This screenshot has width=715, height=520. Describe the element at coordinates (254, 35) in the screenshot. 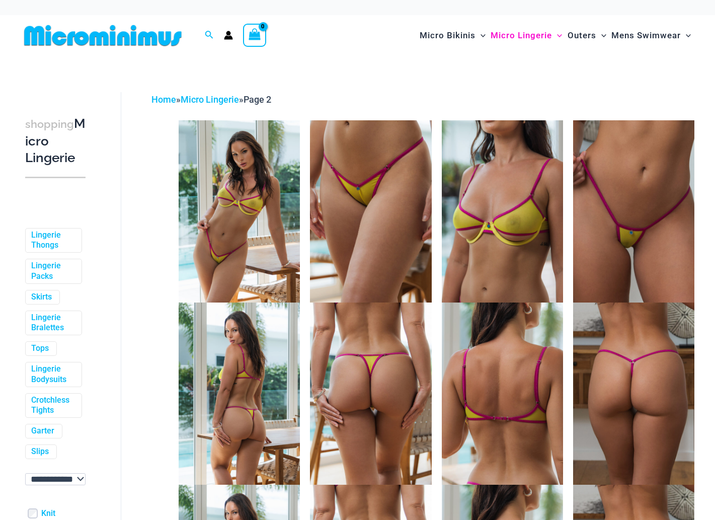

I see `a: View Shopping Cart, empty` at that location.